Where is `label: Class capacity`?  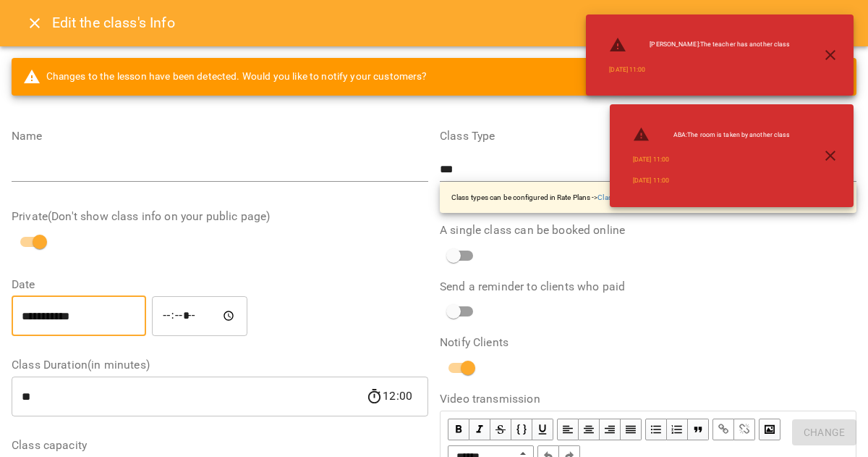
label: Class capacity is located at coordinates (220, 445).